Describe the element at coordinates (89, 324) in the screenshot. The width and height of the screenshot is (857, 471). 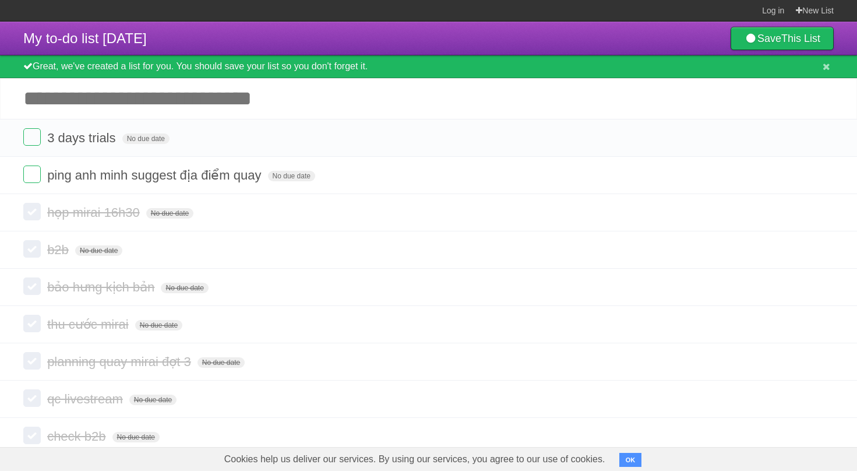
I see `span: thu cước mirai` at that location.